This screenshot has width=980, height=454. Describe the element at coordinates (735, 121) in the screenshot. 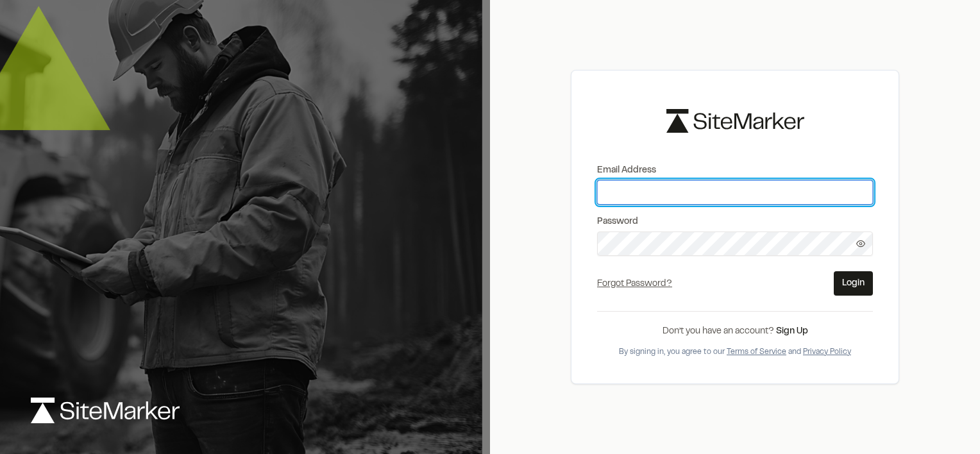

I see `img: logo-black-rebrand.svg` at that location.